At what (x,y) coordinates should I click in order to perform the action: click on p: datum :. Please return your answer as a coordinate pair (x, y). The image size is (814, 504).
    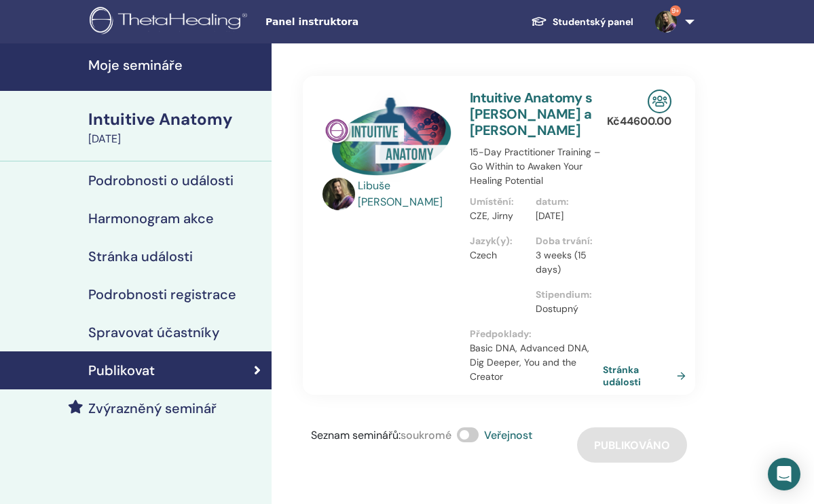
    Looking at the image, I should click on (563, 202).